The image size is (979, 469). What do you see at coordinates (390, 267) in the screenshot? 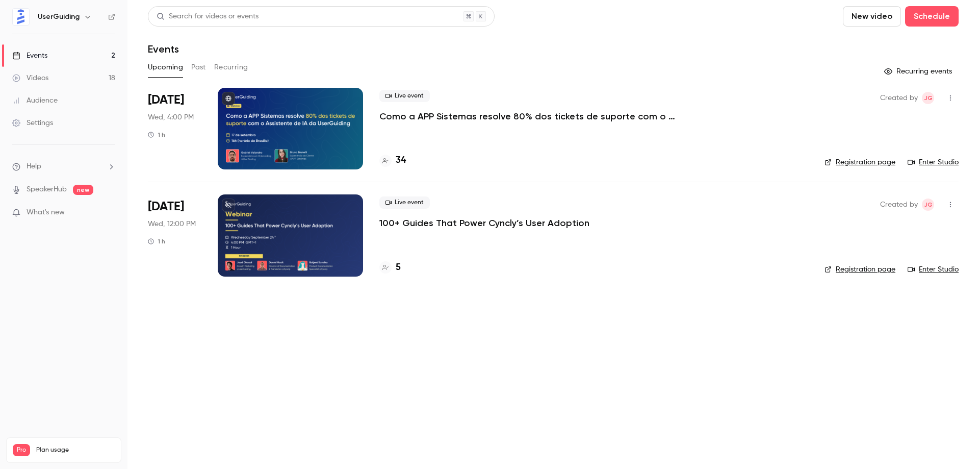
I see `a: 5` at bounding box center [390, 267].